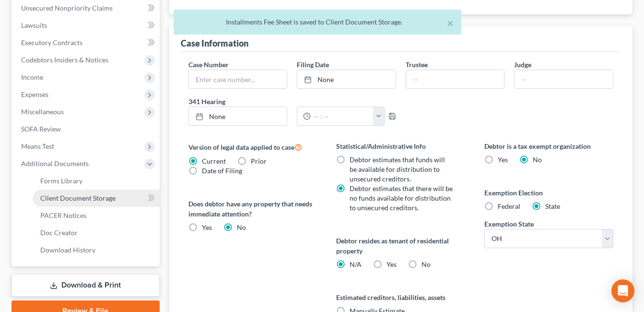  What do you see at coordinates (523, 64) in the screenshot?
I see `label: Judge` at bounding box center [523, 64].